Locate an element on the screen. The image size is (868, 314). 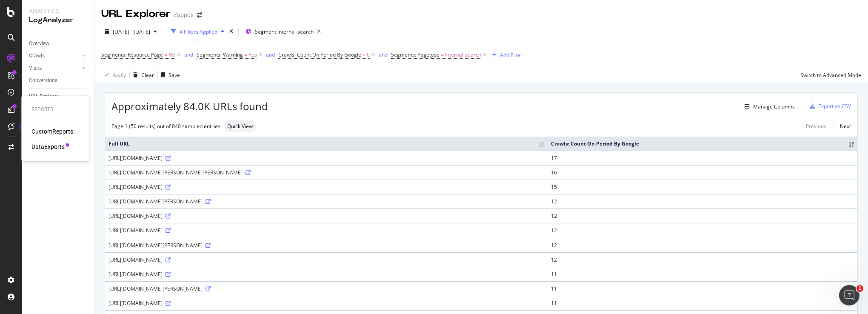
div: Page 1 (50 results) out of 840 sampled entries is located at coordinates (166, 126).